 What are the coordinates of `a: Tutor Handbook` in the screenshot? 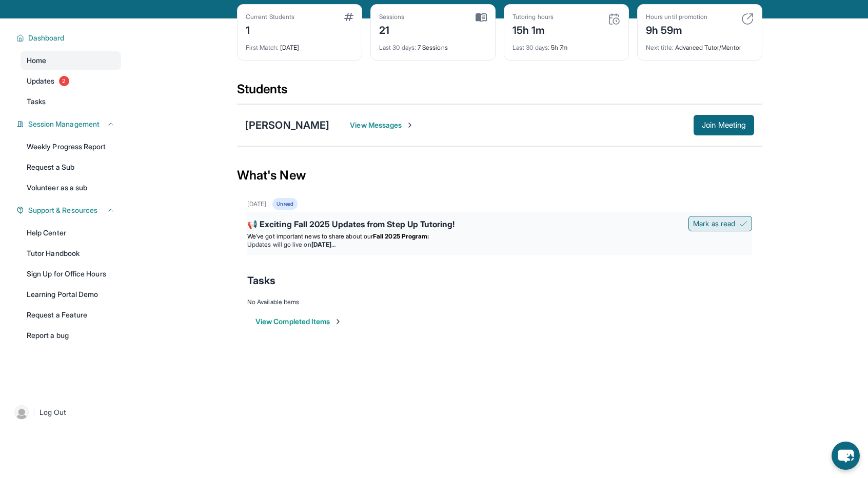 It's located at (71, 253).